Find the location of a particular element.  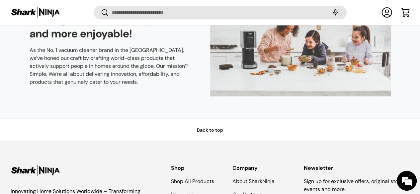

speech-search-button: Search by voice is located at coordinates (336, 13).